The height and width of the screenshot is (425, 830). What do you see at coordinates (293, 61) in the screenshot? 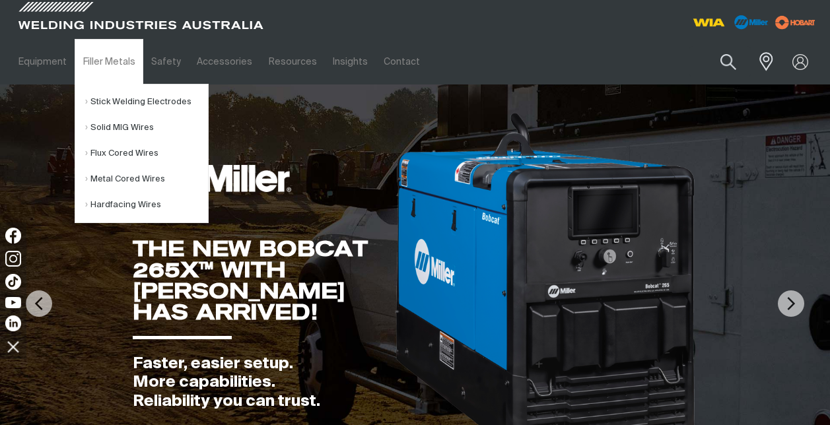
I see `a: Resources` at bounding box center [293, 61].